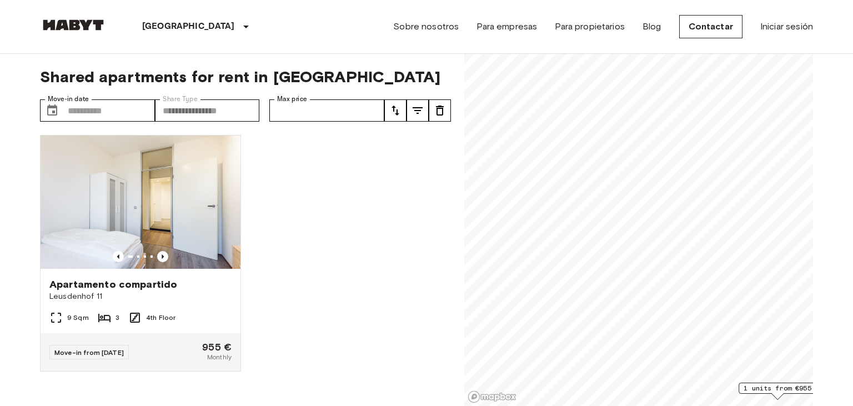 Image resolution: width=853 pixels, height=406 pixels. Describe the element at coordinates (161, 318) in the screenshot. I see `span: 4th Floor` at that location.